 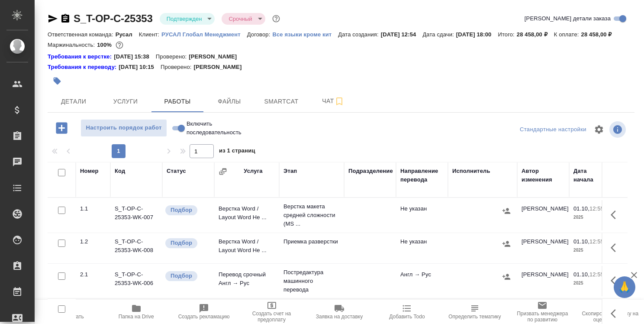 I want to click on p: К оплате:, so click(x=567, y=34).